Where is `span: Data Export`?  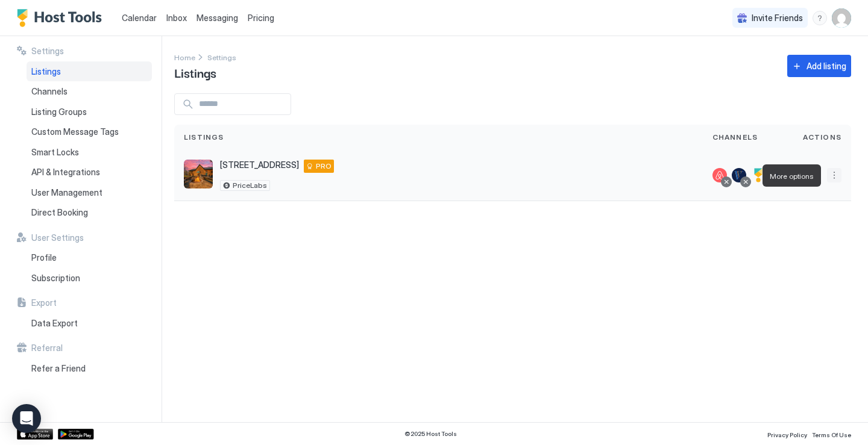
span: Data Export is located at coordinates (54, 324).